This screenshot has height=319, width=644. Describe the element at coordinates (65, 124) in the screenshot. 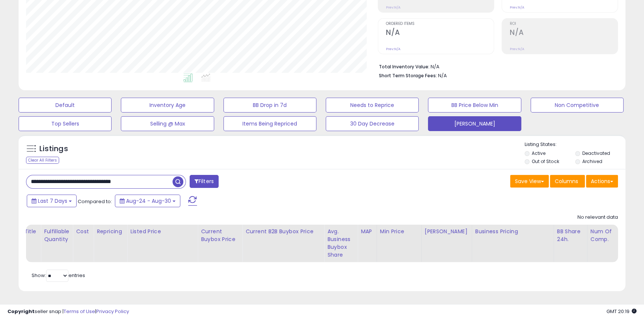

I see `button: Top Sellers` at that location.